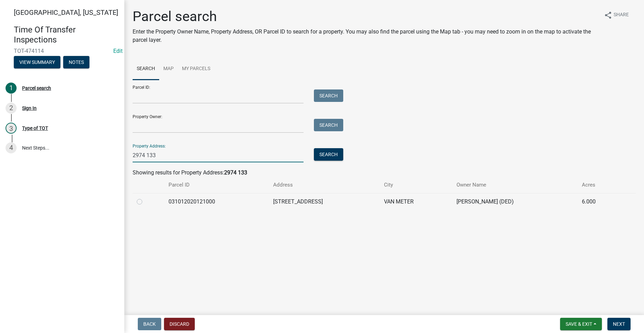  I want to click on a: Map, so click(168, 69).